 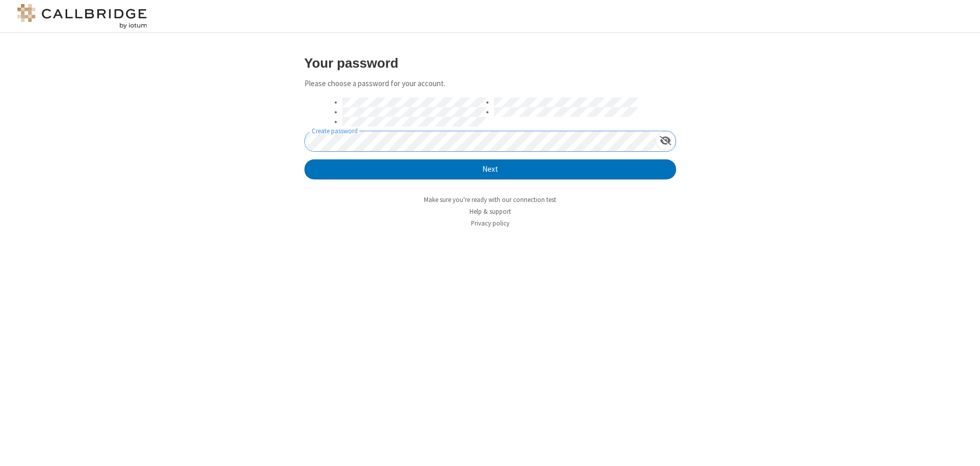 What do you see at coordinates (480, 141) in the screenshot?
I see `input: Create password` at bounding box center [480, 141].